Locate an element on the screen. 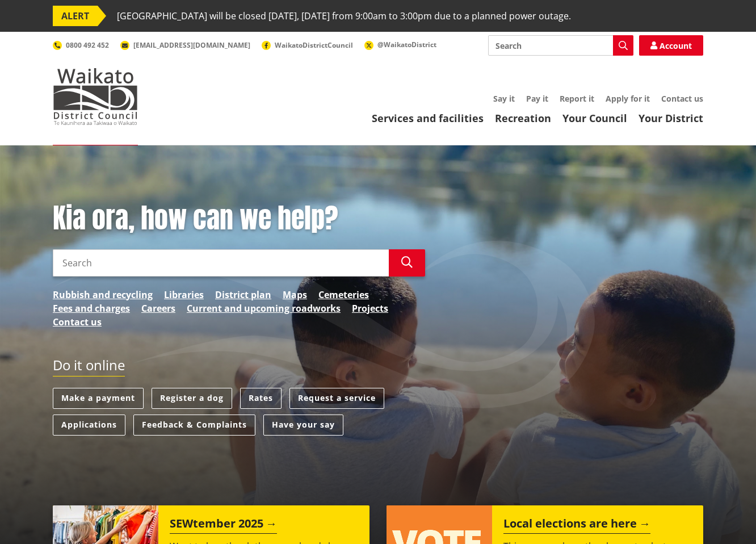 This screenshot has width=756, height=544. a: Feedback & Complaints is located at coordinates (194, 425).